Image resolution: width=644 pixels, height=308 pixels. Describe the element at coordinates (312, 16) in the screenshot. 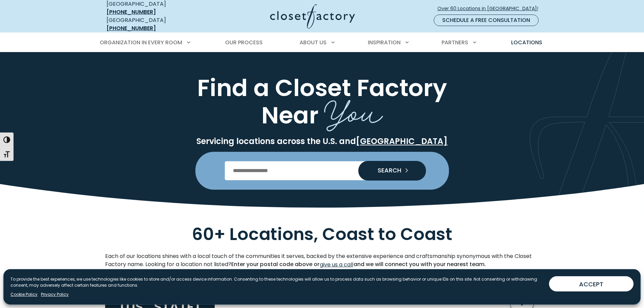

I see `img: Closet Factory Logo` at that location.